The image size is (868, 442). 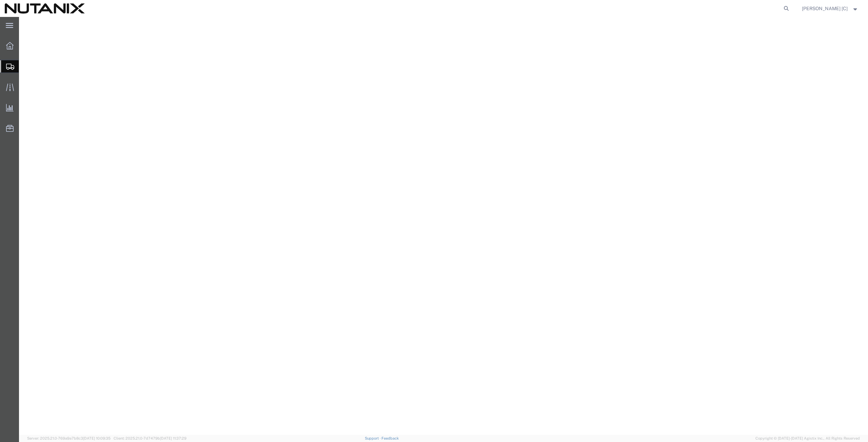 What do you see at coordinates (373, 438) in the screenshot?
I see `a: Support` at bounding box center [373, 438].